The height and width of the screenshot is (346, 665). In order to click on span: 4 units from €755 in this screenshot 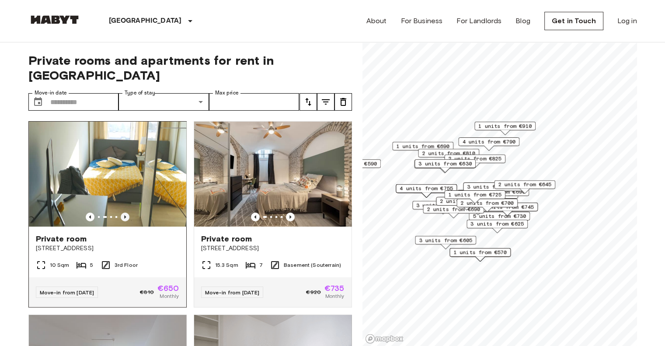, I will do `click(426, 188)`.